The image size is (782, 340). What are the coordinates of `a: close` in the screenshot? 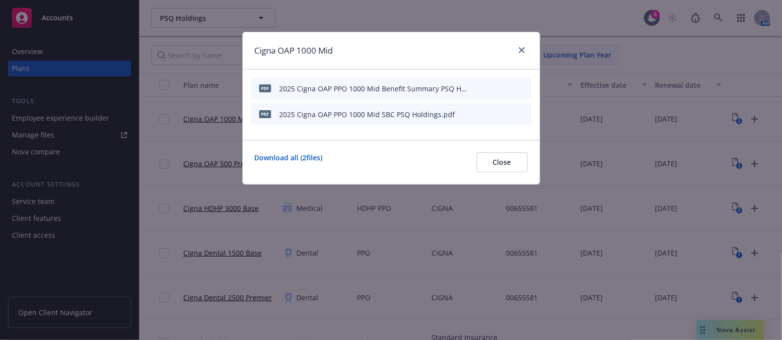 It's located at (522, 50).